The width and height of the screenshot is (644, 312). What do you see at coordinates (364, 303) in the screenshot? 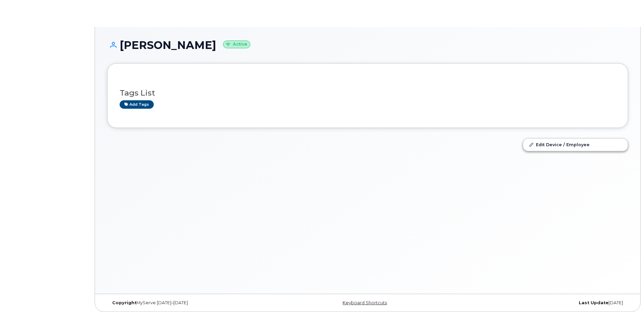
I see `a: Keyboard Shortcuts` at bounding box center [364, 303].